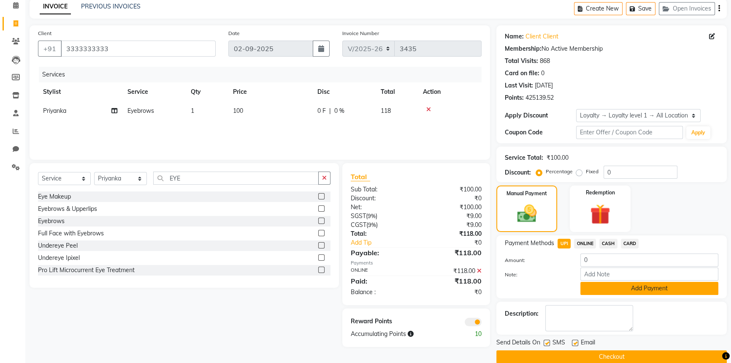  I want to click on th: Price, so click(270, 92).